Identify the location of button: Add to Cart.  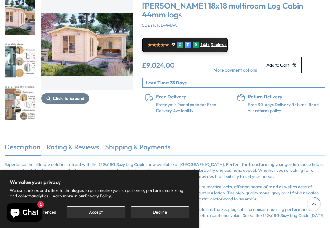
(281, 65).